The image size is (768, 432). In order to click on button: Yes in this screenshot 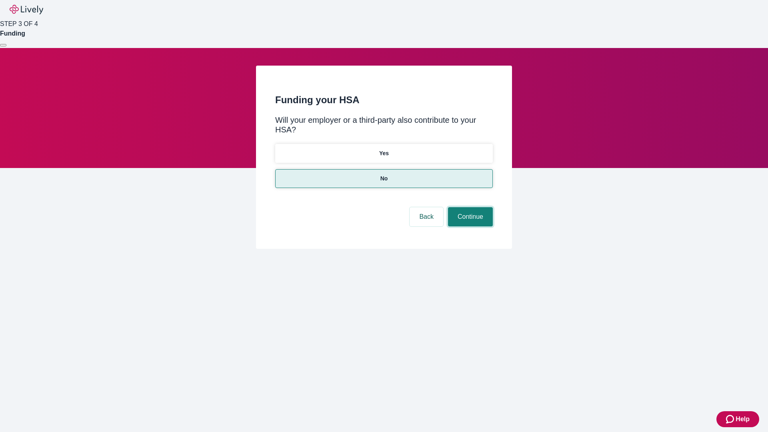, I will do `click(384, 153)`.